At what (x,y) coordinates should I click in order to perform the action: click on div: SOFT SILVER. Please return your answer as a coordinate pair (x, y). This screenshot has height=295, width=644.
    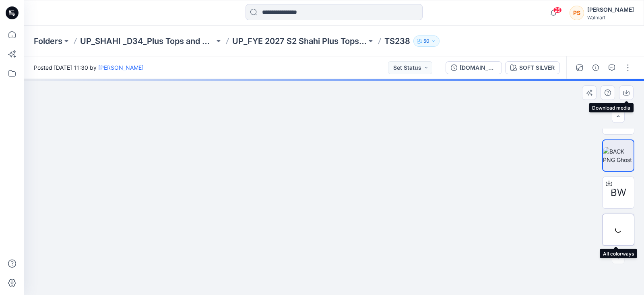
    Looking at the image, I should click on (537, 68).